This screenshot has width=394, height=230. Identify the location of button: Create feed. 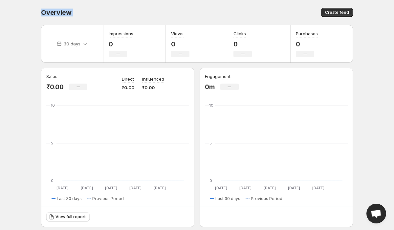
(337, 12).